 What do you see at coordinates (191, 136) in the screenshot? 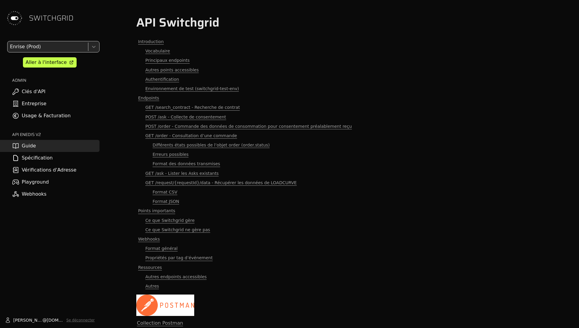
I see `span: GET /order - Consultation d’une commande` at bounding box center [191, 136].